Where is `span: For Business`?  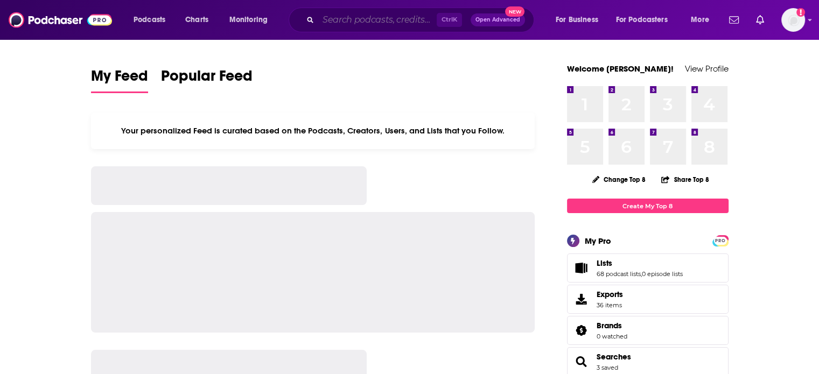 span: For Business is located at coordinates (577, 20).